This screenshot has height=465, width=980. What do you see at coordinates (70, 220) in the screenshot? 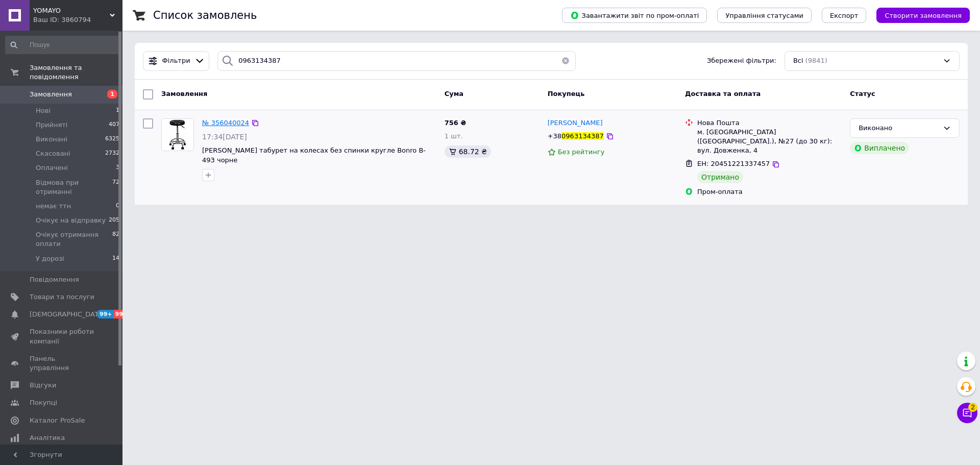
I see `span: Очікує на відправку` at bounding box center [70, 220].